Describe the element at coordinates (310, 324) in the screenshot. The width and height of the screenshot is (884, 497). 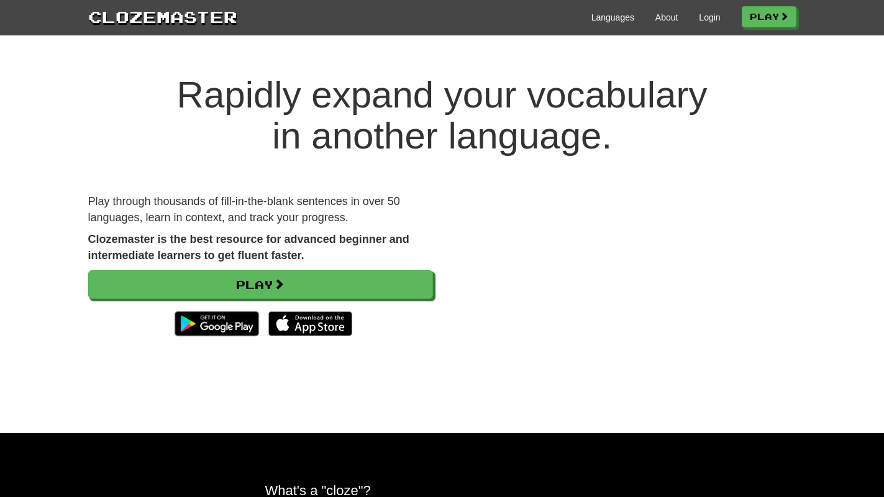
I see `img: Download_on_the_App_Store_Badge_US-UK_135x40-25178aeef6eb6b83b96f5f2d004eda3bffbb37122de64afbaef7...` at that location.